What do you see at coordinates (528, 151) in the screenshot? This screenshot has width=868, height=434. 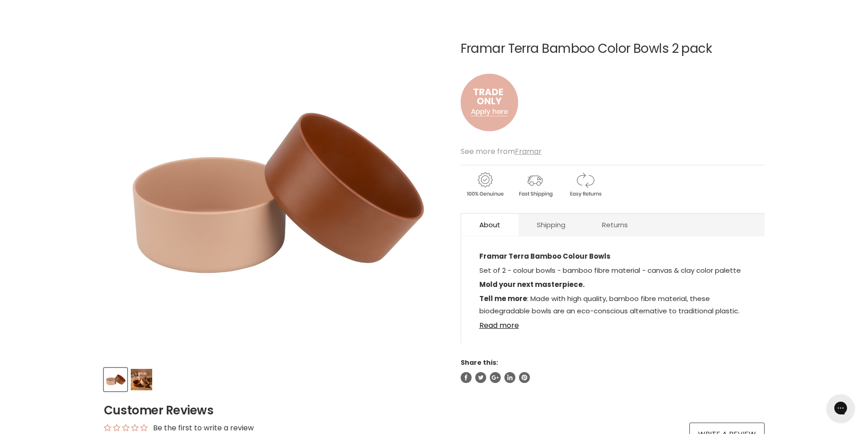 I see `a: Framar` at bounding box center [528, 151].